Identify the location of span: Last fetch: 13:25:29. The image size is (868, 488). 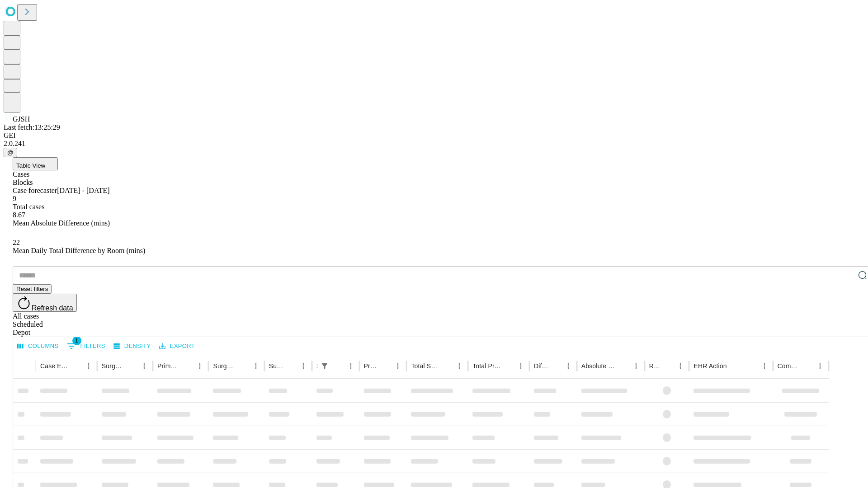
(32, 127).